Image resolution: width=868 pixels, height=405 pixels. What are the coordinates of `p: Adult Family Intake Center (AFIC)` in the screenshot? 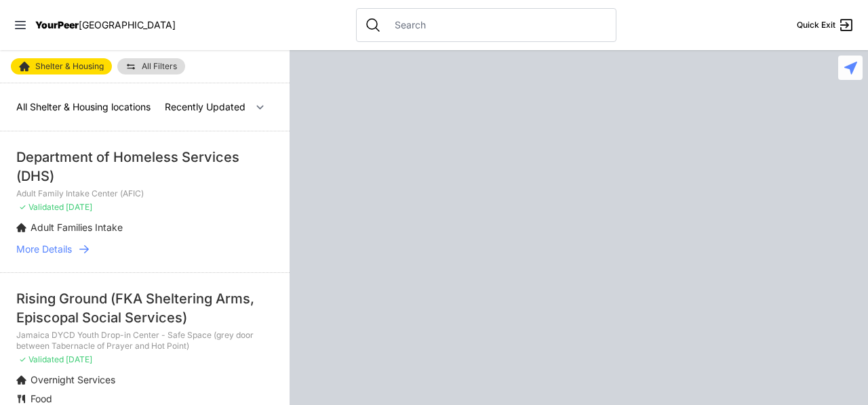 It's located at (144, 194).